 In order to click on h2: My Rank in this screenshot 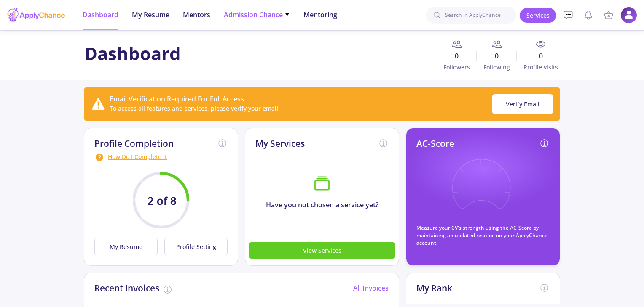, I will do `click(434, 288)`.